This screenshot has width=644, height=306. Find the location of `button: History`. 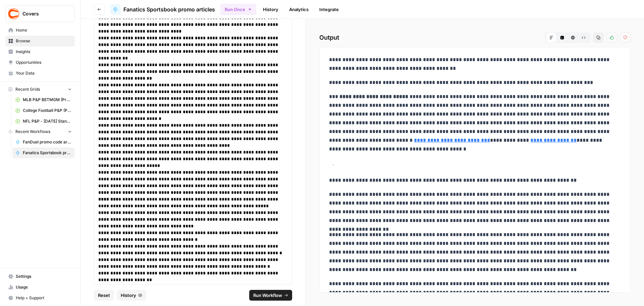

button: History is located at coordinates (131, 295).